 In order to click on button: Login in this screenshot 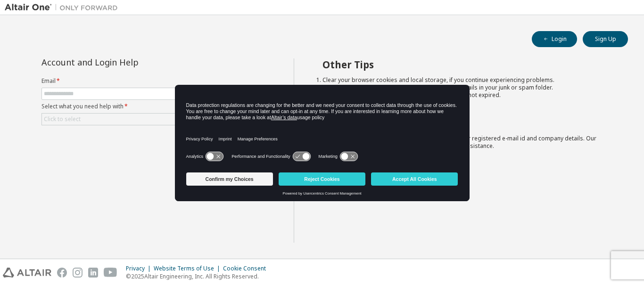, I will do `click(554, 39)`.